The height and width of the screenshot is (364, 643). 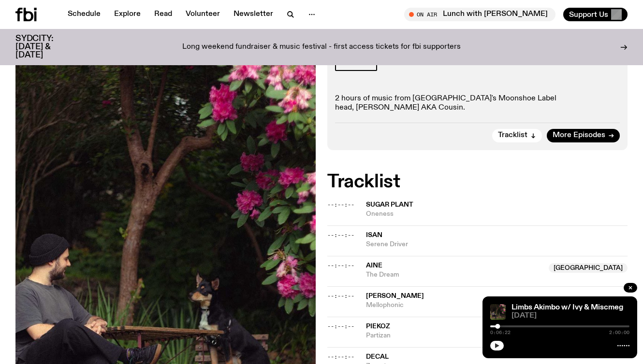 I want to click on span: Tracklist, so click(x=512, y=135).